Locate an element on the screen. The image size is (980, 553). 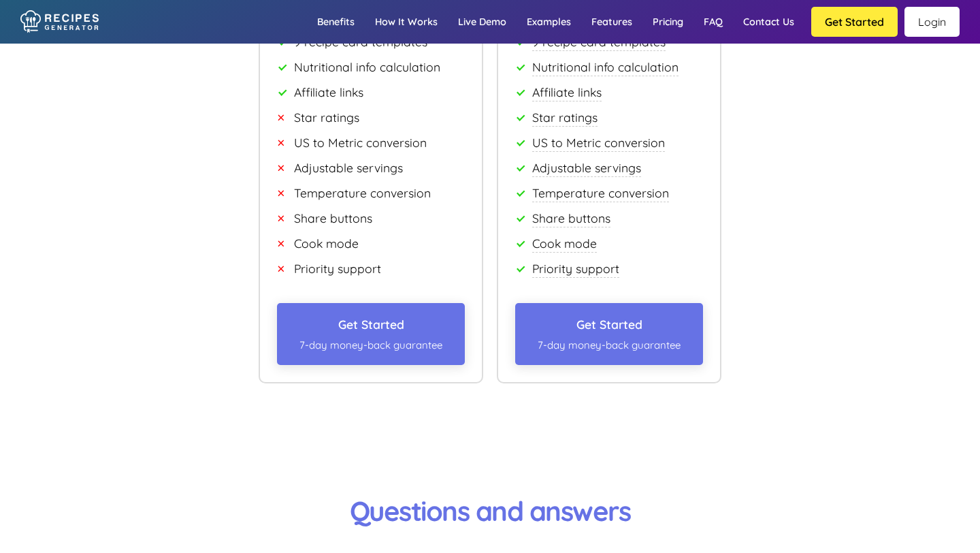
button: Get Started is located at coordinates (854, 22).